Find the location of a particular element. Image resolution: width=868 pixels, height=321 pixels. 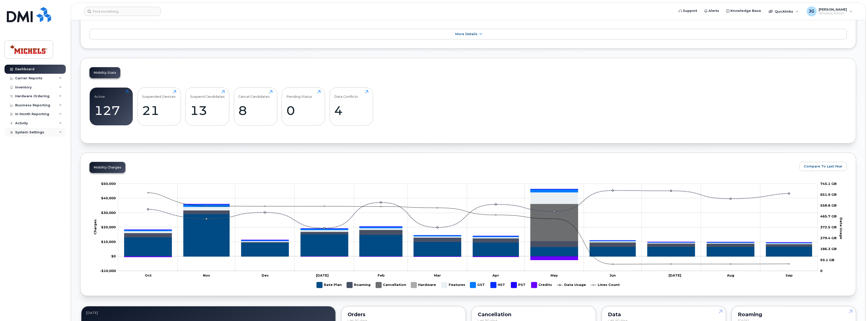

tspan: 558.8 GB is located at coordinates (828, 205).